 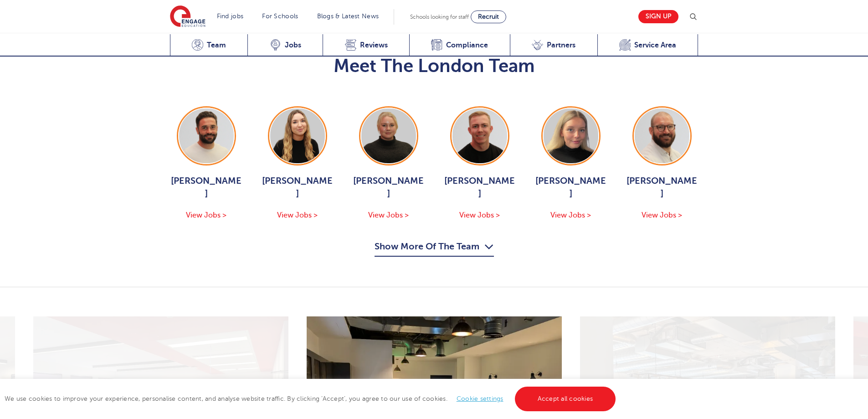 I want to click on span: Service Area, so click(x=655, y=45).